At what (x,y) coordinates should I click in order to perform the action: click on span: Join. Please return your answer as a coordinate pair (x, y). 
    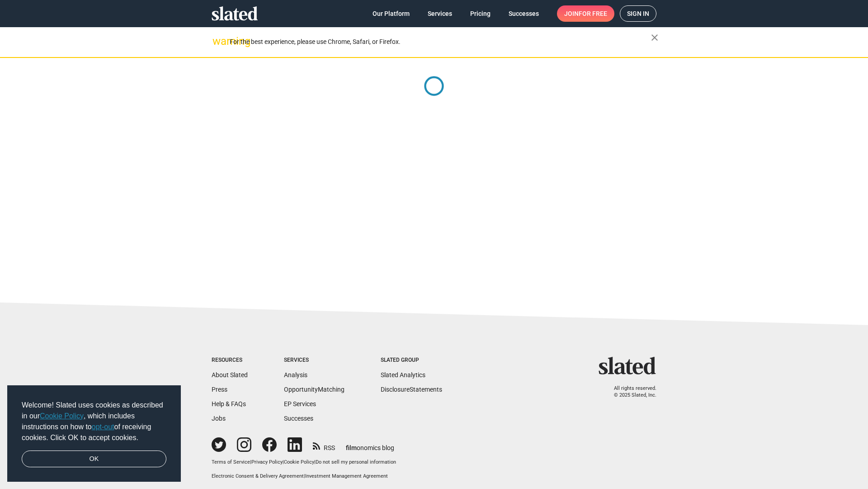
    Looking at the image, I should click on (585, 14).